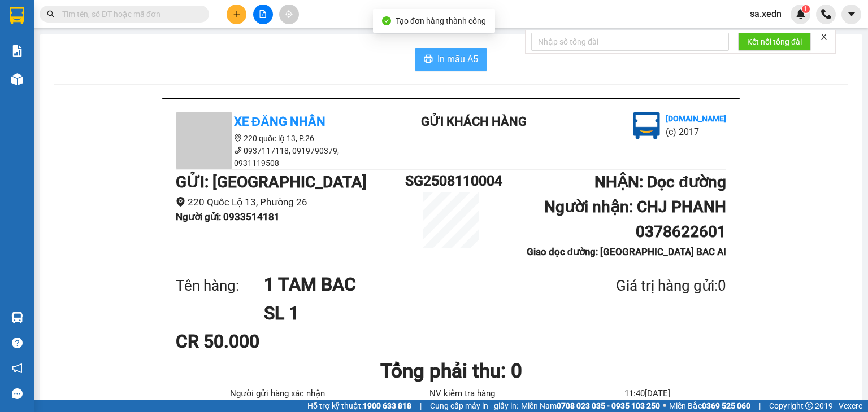 The width and height of the screenshot is (868, 412). Describe the element at coordinates (386, 21) in the screenshot. I see `span: check-circle` at that location.